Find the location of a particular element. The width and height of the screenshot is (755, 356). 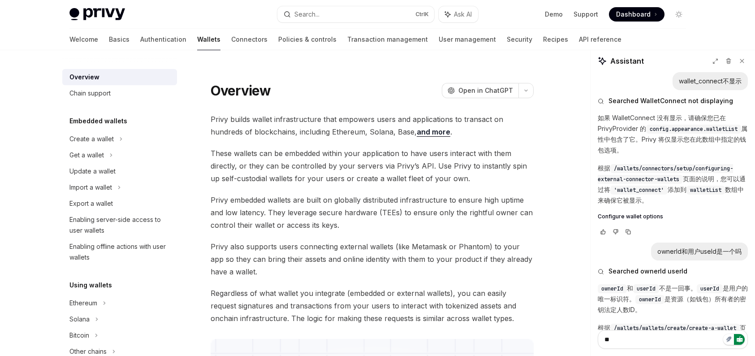

span: Configure wallet options is located at coordinates (631, 216).